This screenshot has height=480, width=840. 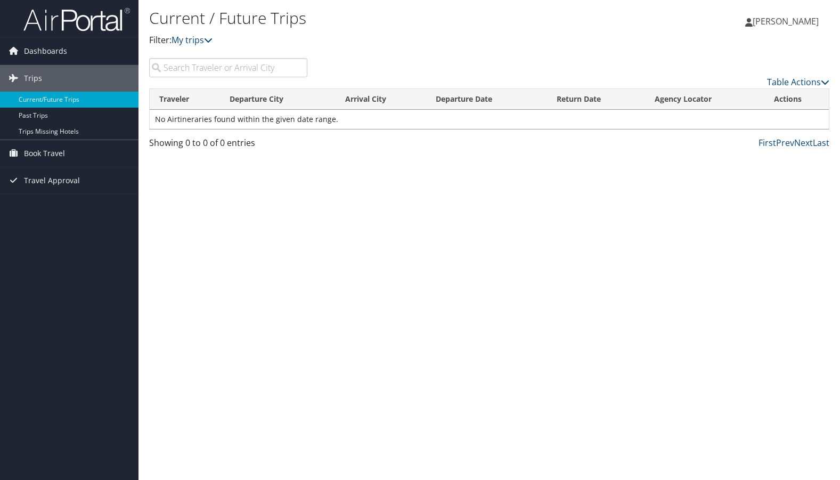 What do you see at coordinates (595, 99) in the screenshot?
I see `th: Return Date: activate to sort column ascending` at bounding box center [595, 99].